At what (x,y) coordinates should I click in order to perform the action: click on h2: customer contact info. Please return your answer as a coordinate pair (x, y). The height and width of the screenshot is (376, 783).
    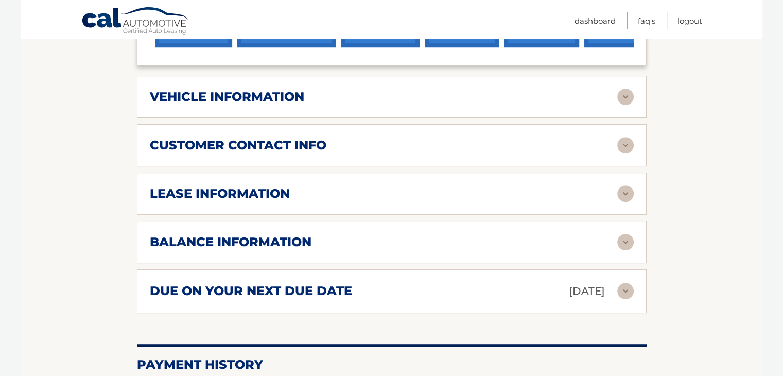
    Looking at the image, I should click on (238, 145).